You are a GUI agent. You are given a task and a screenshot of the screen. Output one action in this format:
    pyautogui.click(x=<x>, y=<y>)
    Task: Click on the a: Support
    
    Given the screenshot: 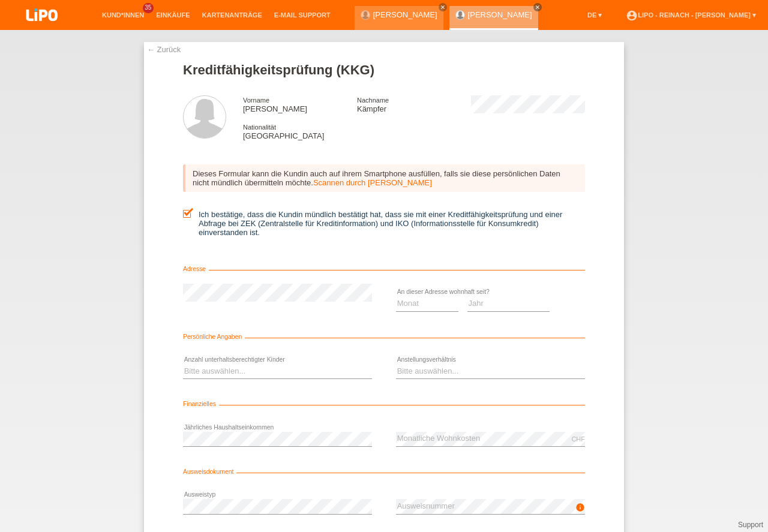 What is the action you would take?
    pyautogui.click(x=751, y=525)
    